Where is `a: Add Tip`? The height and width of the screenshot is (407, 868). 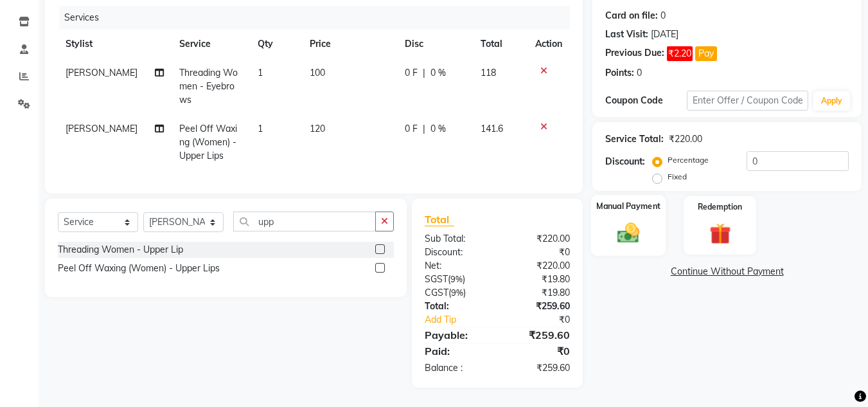 a: Add Tip is located at coordinates (462, 320).